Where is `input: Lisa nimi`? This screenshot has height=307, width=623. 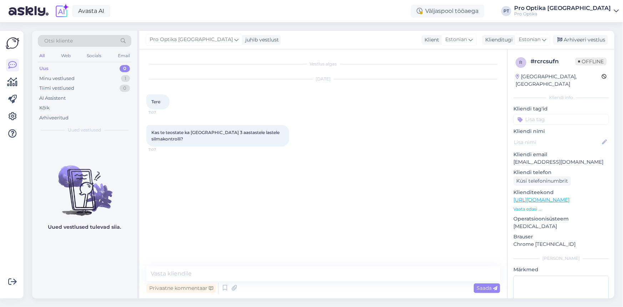 input: Lisa nimi is located at coordinates (557, 142).